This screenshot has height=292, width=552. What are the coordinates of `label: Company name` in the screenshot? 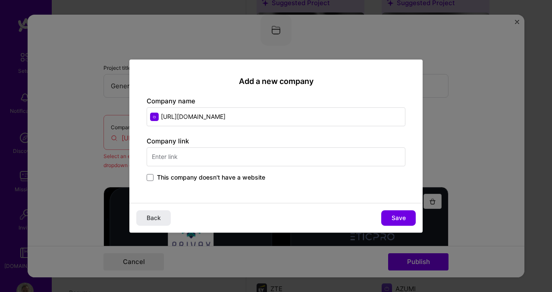 It's located at (171, 101).